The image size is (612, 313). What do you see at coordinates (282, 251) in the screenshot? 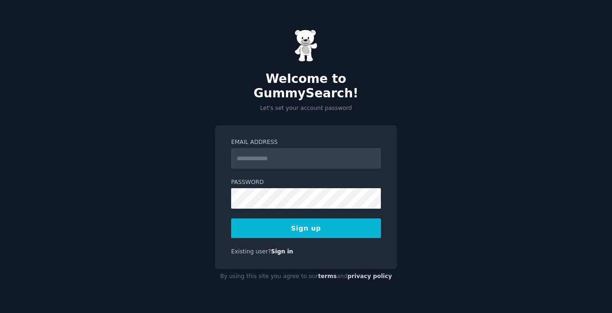
I see `a: Sign in` at bounding box center [282, 251].